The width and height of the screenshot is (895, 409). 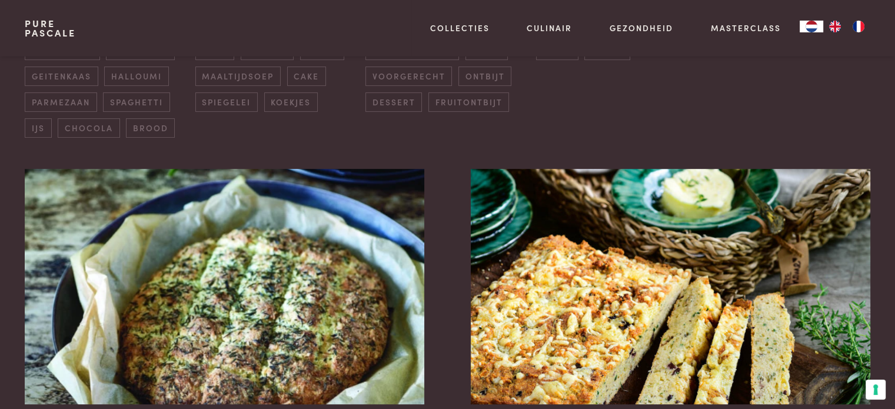 What do you see at coordinates (835, 26) in the screenshot?
I see `aside: Language selected: Nederlands` at bounding box center [835, 26].